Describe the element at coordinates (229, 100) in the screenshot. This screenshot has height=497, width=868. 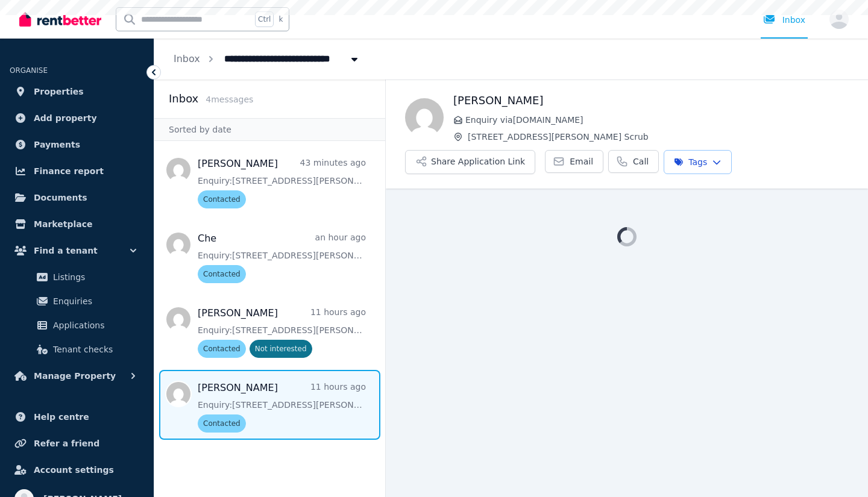
I see `span: 4 message s` at that location.